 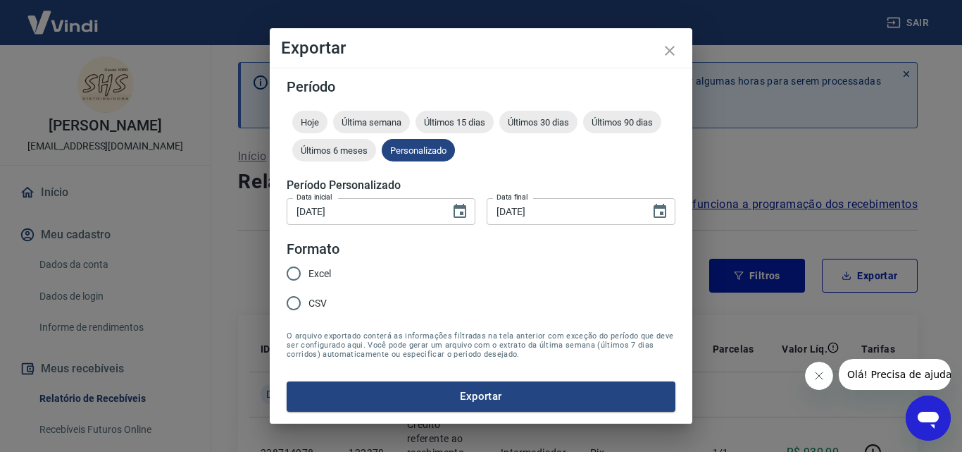 What do you see at coordinates (454, 122) in the screenshot?
I see `div: Últimos 15 dias` at bounding box center [454, 122].